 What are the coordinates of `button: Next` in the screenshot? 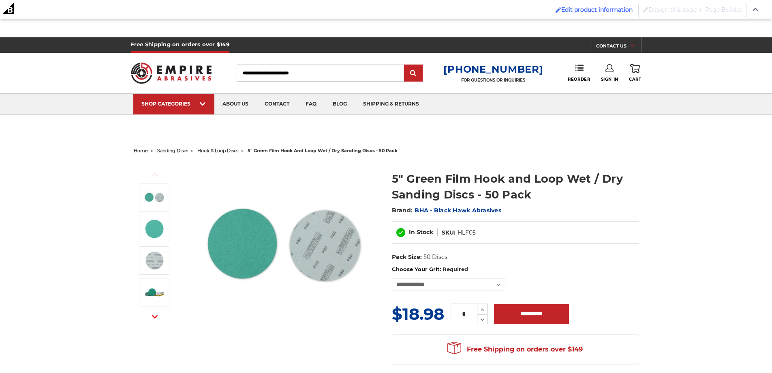 It's located at (155, 316).